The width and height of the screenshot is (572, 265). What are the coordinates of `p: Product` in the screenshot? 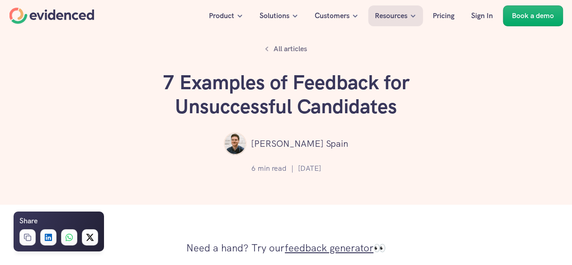 It's located at (222, 16).